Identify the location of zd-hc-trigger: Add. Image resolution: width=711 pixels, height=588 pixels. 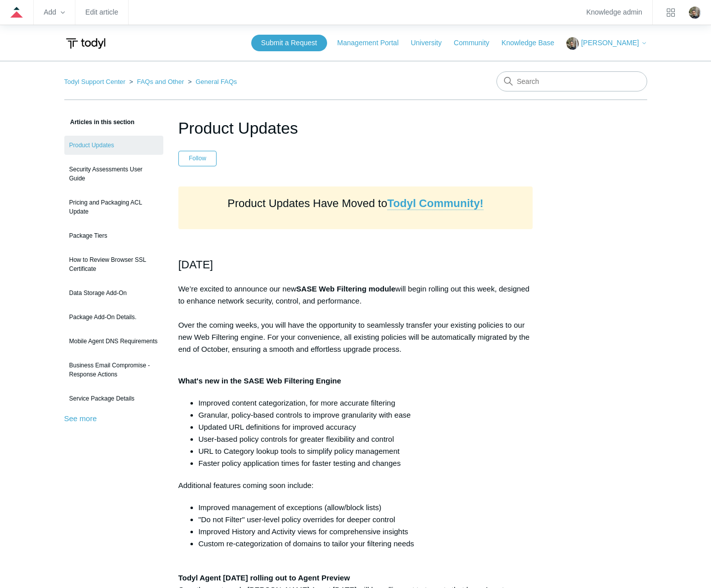
(54, 12).